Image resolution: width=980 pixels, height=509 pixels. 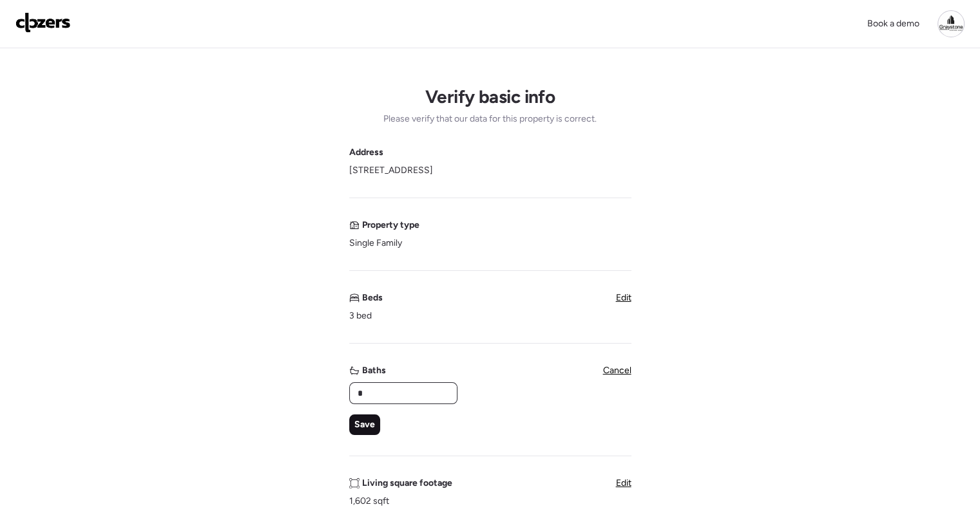 I want to click on span: Single Family, so click(x=376, y=243).